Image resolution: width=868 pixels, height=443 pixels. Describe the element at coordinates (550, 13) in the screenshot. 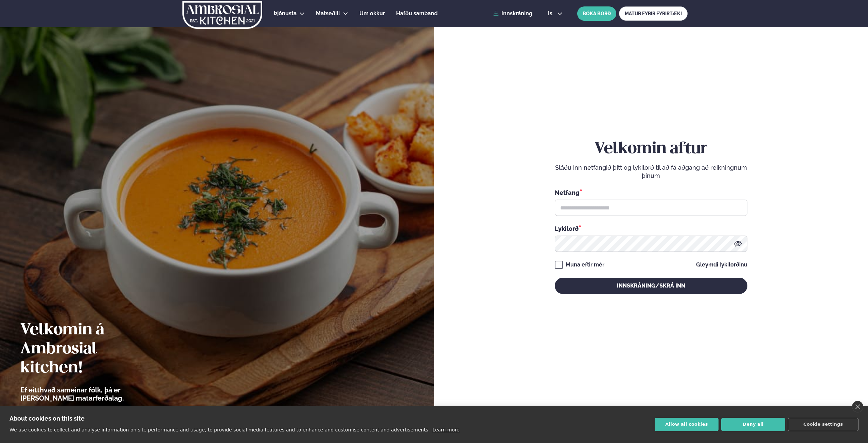

I see `span: is` at that location.